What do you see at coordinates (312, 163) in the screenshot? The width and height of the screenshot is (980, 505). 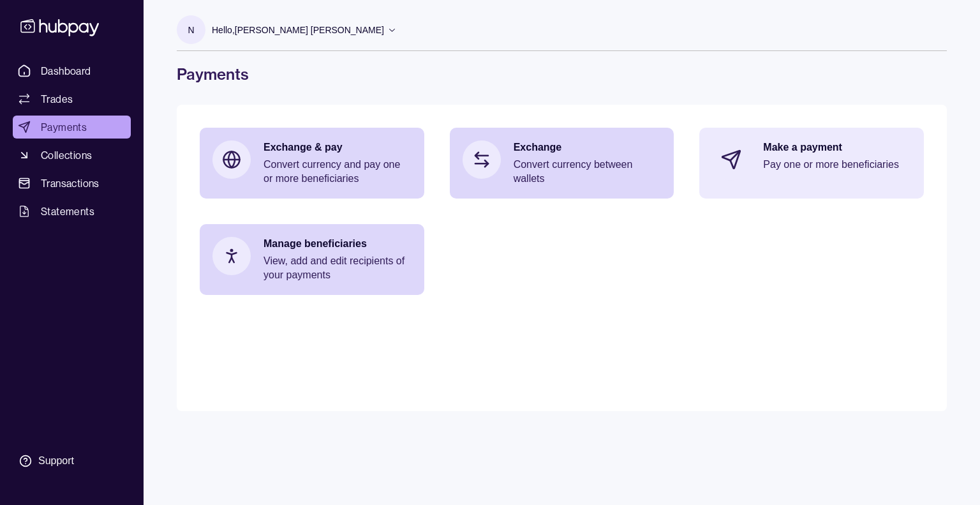 I see `a: Exchange & payConvert currency and pay one or more beneficiaries` at bounding box center [312, 163].